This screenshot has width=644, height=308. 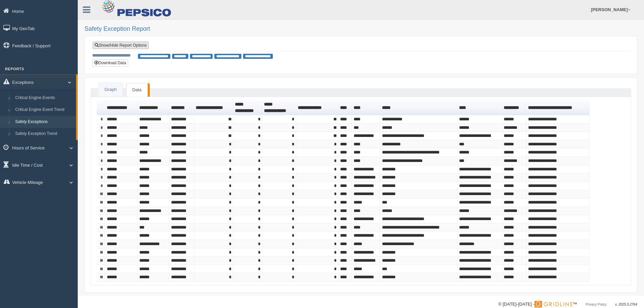 I want to click on a: Critical Engine Event Trend, so click(x=44, y=110).